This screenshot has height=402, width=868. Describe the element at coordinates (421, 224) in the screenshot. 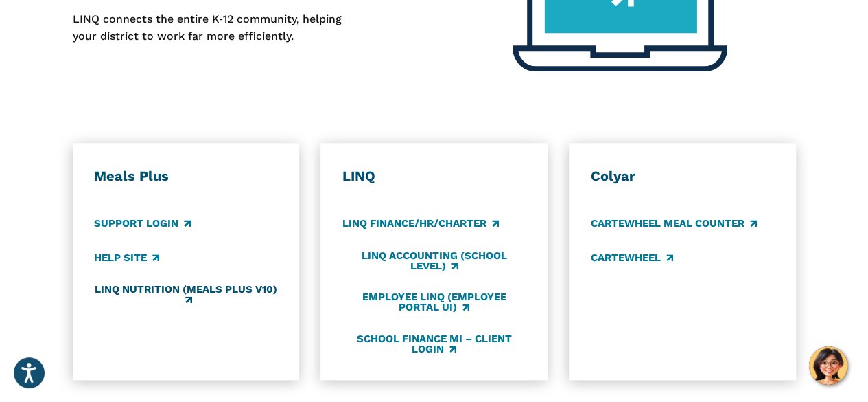

I see `a: LINQ Finance/HR/Charter` at that location.